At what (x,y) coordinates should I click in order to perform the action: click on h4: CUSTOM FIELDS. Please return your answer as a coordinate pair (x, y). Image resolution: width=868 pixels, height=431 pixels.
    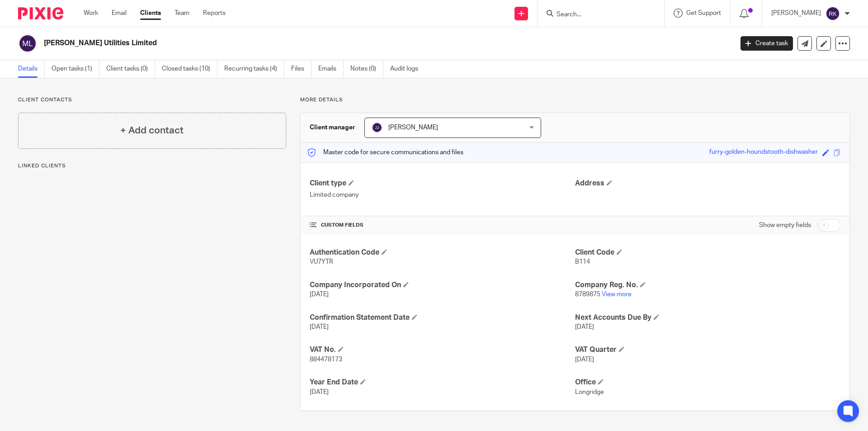
    Looking at the image, I should click on (442, 225).